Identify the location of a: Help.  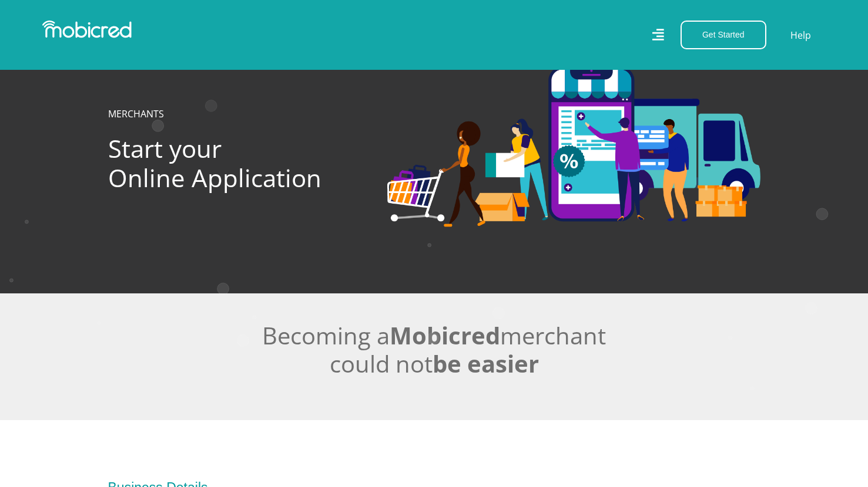
(800, 36).